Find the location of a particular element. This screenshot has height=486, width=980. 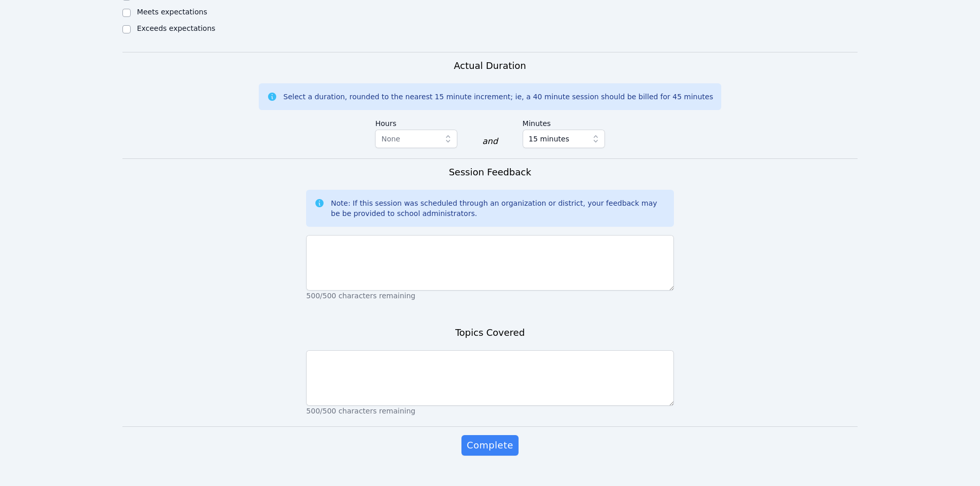

h3: Session Feedback is located at coordinates (490, 172).